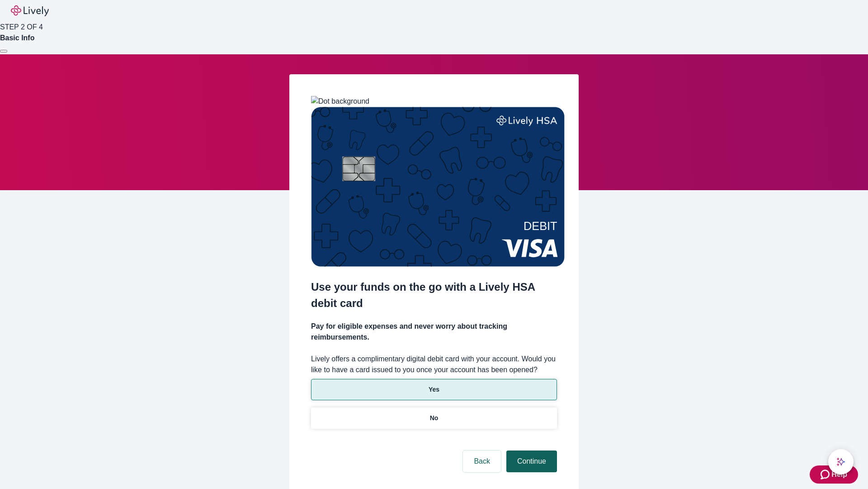 The width and height of the screenshot is (868, 489). I want to click on button: Continue, so click(532, 461).